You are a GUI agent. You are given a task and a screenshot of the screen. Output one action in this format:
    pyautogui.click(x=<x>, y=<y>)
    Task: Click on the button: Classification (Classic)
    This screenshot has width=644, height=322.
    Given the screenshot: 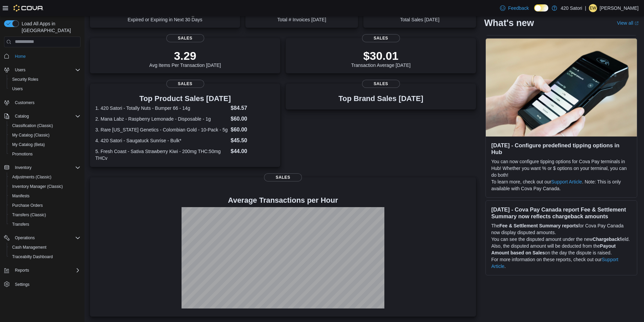 What is the action you would take?
    pyautogui.click(x=45, y=126)
    